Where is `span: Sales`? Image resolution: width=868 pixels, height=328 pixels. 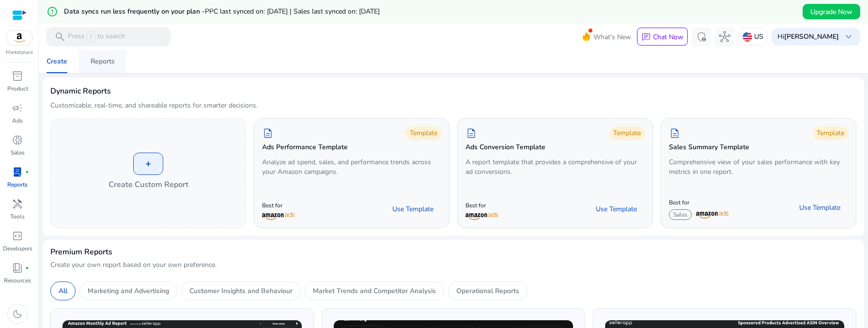
span: Sales is located at coordinates (680, 215).